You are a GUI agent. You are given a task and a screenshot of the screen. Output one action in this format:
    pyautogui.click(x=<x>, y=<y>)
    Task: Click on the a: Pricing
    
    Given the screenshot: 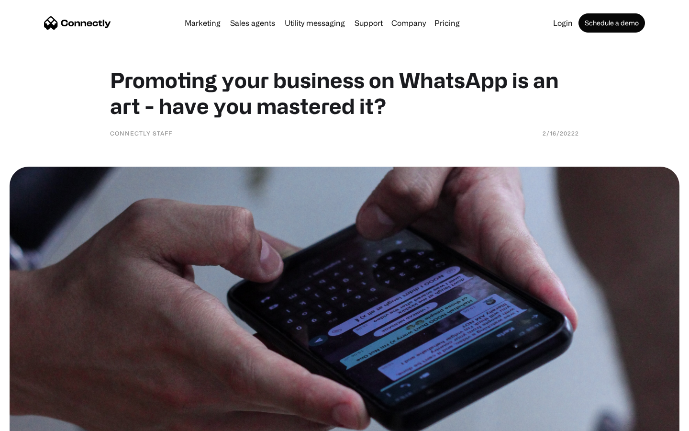 What is the action you would take?
    pyautogui.click(x=447, y=23)
    